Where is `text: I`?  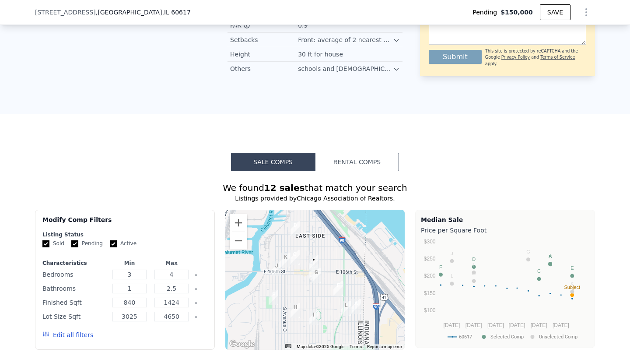 text: I is located at coordinates (474, 265).